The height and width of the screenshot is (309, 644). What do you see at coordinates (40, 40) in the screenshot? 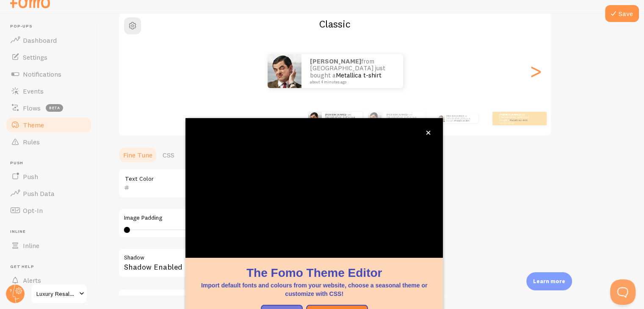
I see `span: Dashboard` at bounding box center [40, 40].